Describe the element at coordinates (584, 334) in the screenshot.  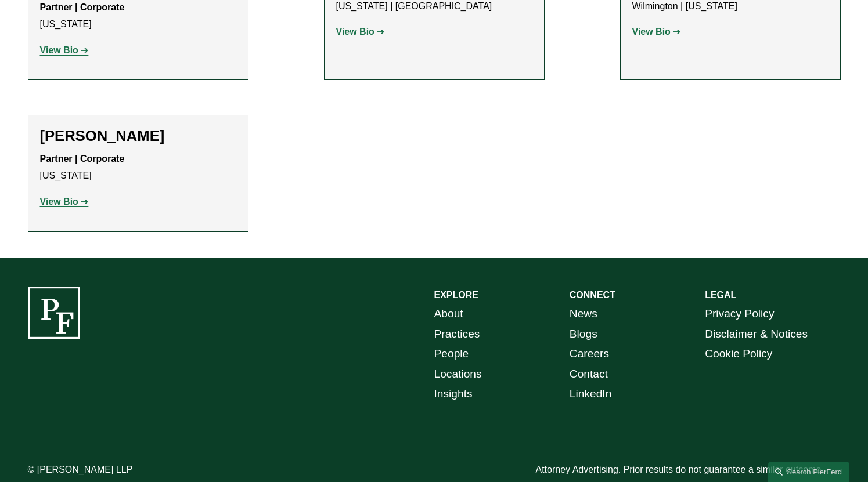
I see `a: Blogs` at that location.